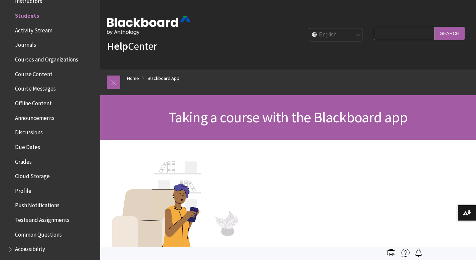 The image size is (476, 260). What do you see at coordinates (34, 29) in the screenshot?
I see `span: Activity Stream` at bounding box center [34, 29].